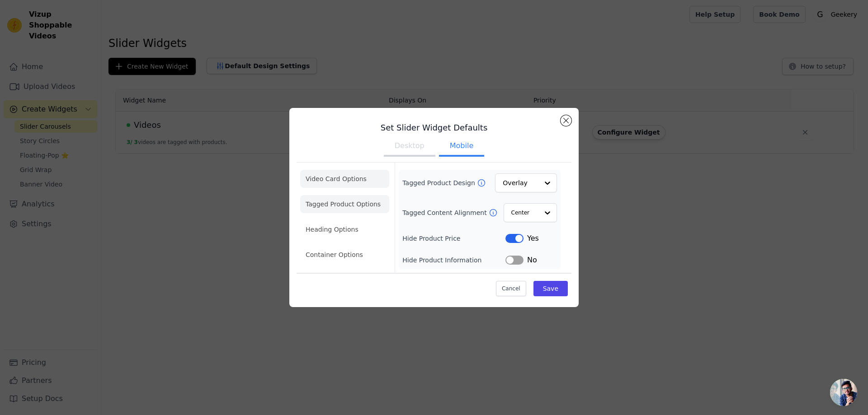 The image size is (868, 415). What do you see at coordinates (445, 213) in the screenshot?
I see `label: Tagged Content Alignment` at bounding box center [445, 213].